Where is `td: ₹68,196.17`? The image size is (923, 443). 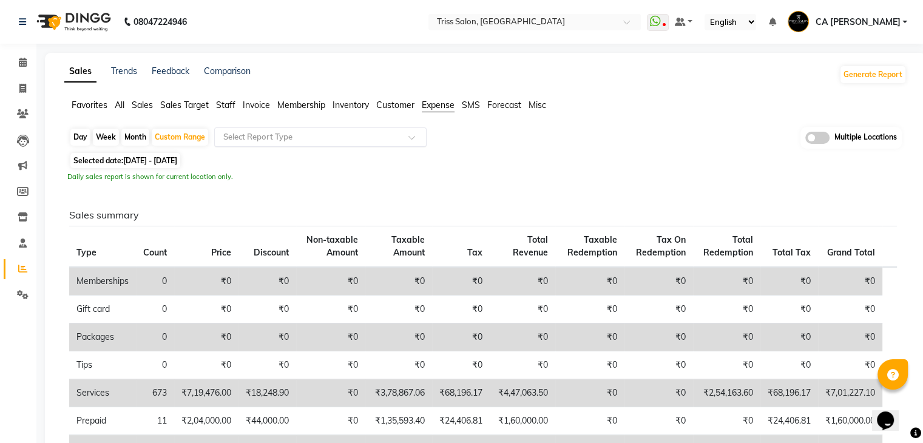 td: ₹68,196.17 is located at coordinates (461, 393).